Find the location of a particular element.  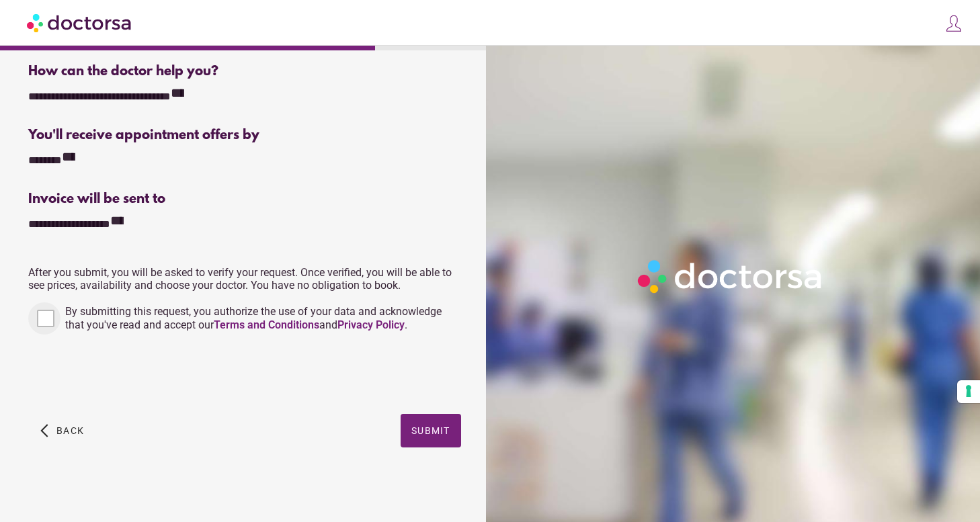

button: Your consent preferences for tracking technologies is located at coordinates (968, 392).